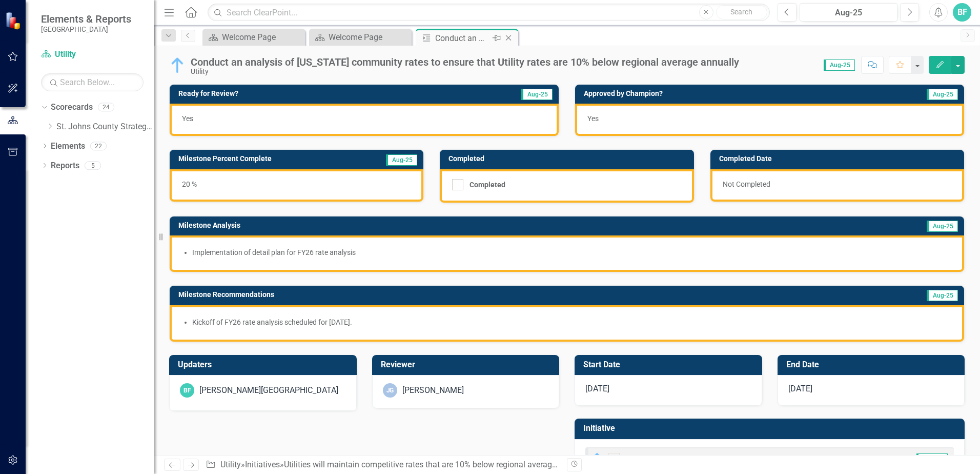 Image resolution: width=980 pixels, height=474 pixels. What do you see at coordinates (489, 12) in the screenshot?
I see `input: Search ClearPoint...` at bounding box center [489, 12].